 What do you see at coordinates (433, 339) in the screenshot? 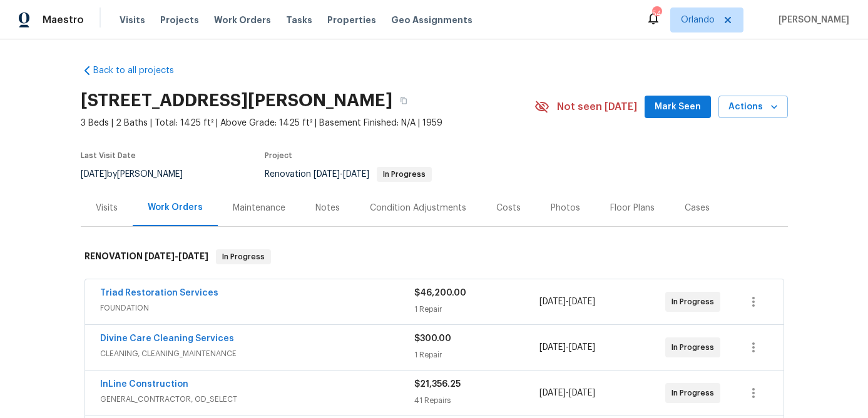
I see `span: $300.00` at bounding box center [433, 339].